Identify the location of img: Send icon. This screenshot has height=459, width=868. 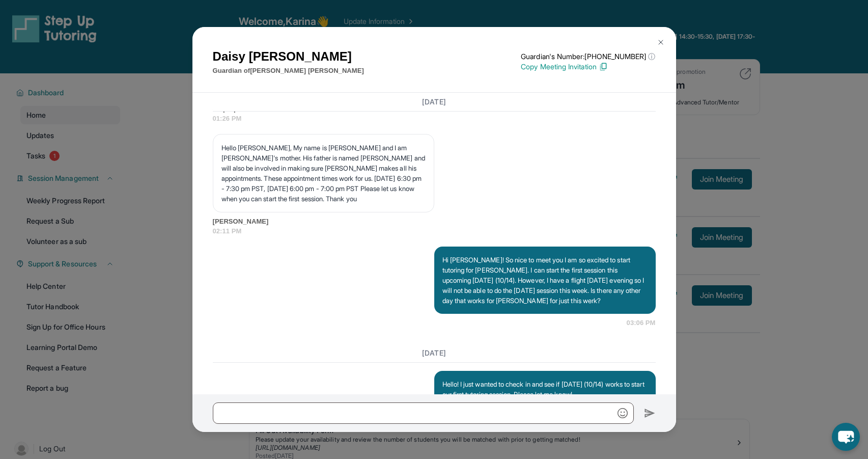
(650, 413).